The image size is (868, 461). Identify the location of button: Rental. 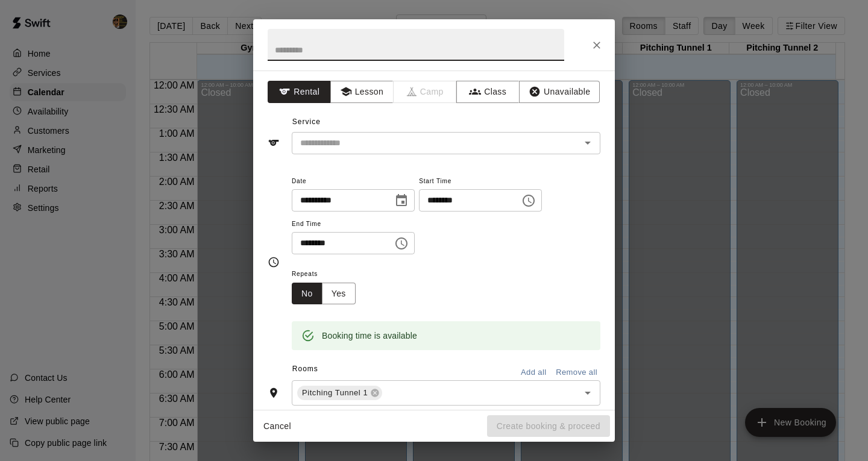
(299, 91).